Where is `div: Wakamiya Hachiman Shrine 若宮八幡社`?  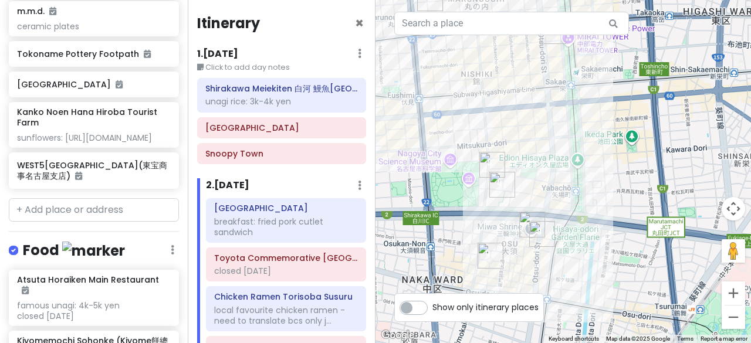 div: Wakamiya Hachiman Shrine 若宮八幡社 is located at coordinates (502, 185).